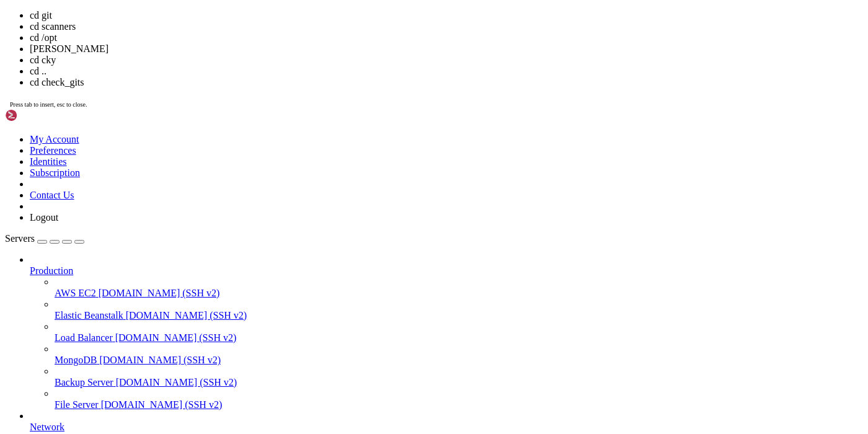 The width and height of the screenshot is (868, 434). Describe the element at coordinates (446, 60) in the screenshot. I see `li: cd cky` at that location.